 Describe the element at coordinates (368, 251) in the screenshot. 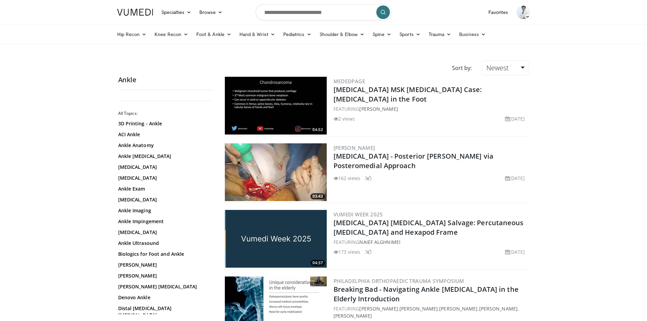

I see `li: 7` at that location.